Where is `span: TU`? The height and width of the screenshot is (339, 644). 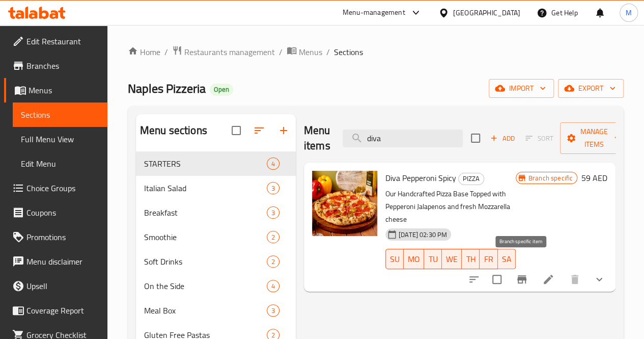 span: TU is located at coordinates (433, 259).